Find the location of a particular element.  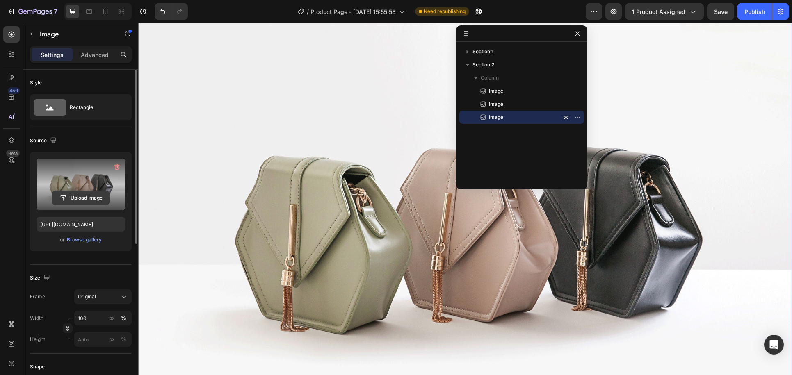

div: 450 is located at coordinates (14, 91).